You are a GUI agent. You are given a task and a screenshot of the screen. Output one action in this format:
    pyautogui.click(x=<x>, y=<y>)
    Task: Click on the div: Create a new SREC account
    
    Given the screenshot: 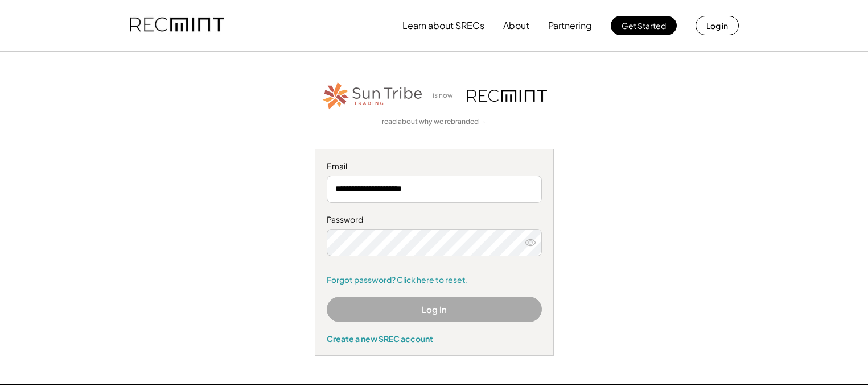 What is the action you would take?
    pyautogui.click(x=434, y=339)
    